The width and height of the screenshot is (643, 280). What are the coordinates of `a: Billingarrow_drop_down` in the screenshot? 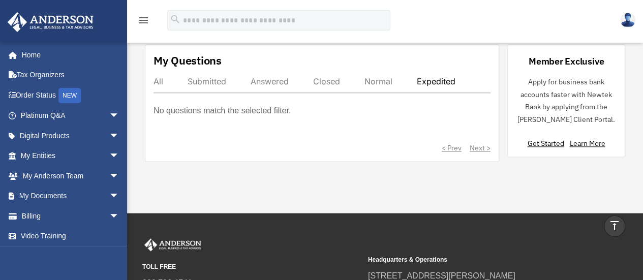 It's located at (71, 216).